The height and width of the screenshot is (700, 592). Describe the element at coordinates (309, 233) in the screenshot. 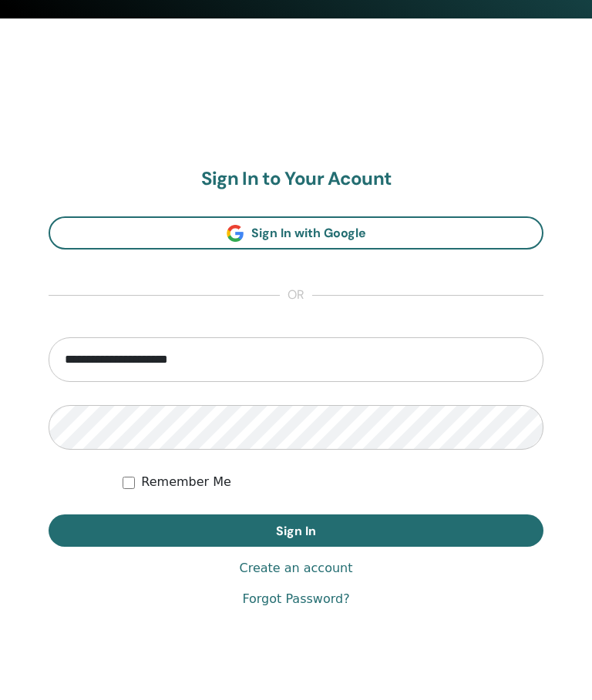

I see `span: Sign In with Google` at that location.